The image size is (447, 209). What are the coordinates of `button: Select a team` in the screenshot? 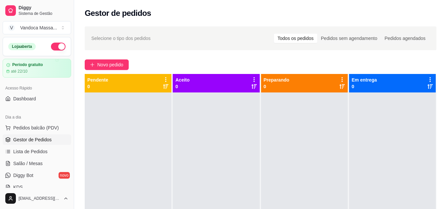 It's located at (37, 28).